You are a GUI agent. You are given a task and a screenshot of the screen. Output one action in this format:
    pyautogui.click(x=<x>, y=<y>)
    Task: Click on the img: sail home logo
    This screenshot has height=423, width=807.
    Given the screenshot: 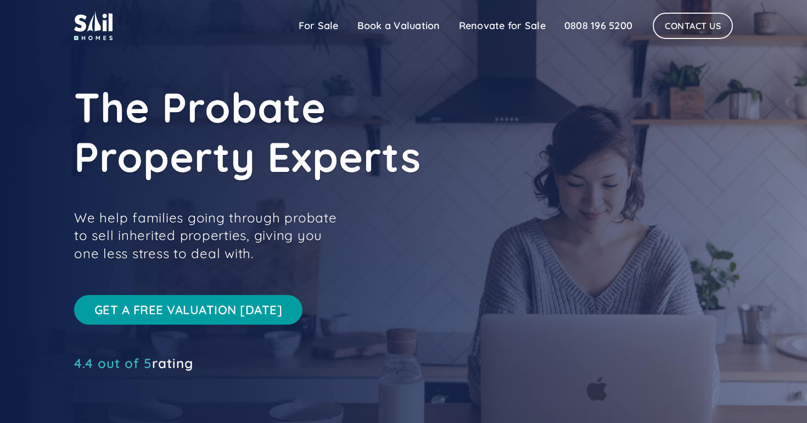 What is the action you would take?
    pyautogui.click(x=93, y=25)
    